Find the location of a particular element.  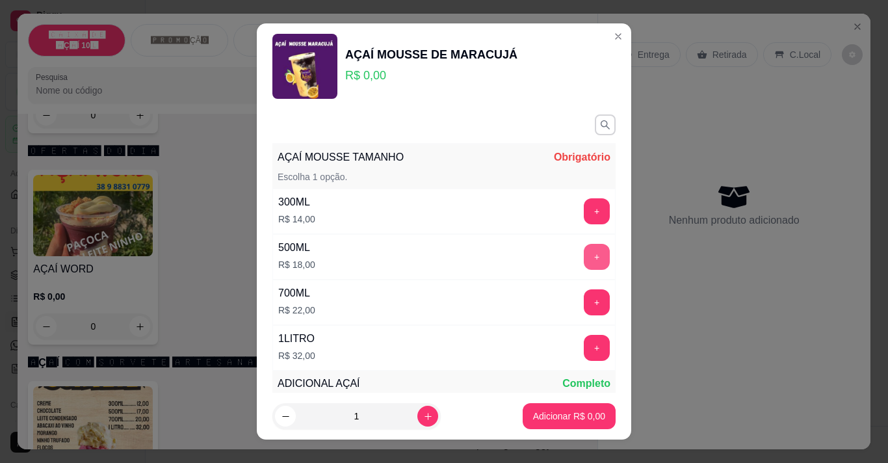

p: AÇAÍ MOUSSE TAMANHO is located at coordinates (341, 157).